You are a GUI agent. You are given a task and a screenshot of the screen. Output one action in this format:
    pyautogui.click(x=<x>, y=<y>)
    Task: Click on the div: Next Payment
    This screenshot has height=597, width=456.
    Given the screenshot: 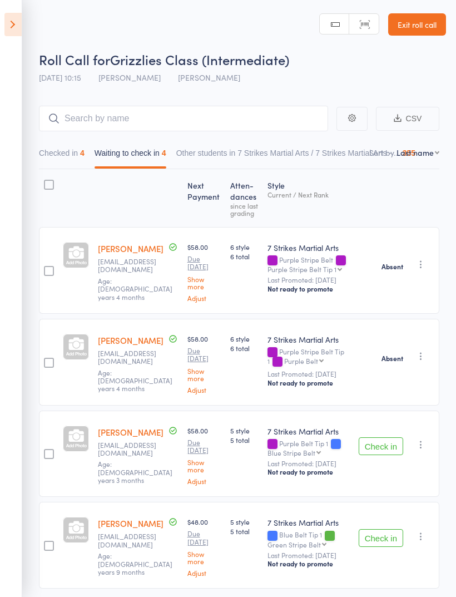 What is the action you would take?
    pyautogui.click(x=204, y=198)
    